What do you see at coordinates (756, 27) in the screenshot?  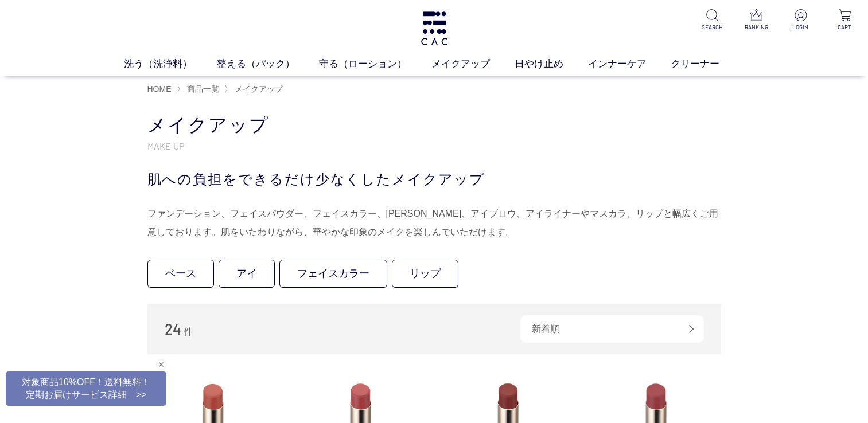 I see `p: RANKING` at bounding box center [756, 27].